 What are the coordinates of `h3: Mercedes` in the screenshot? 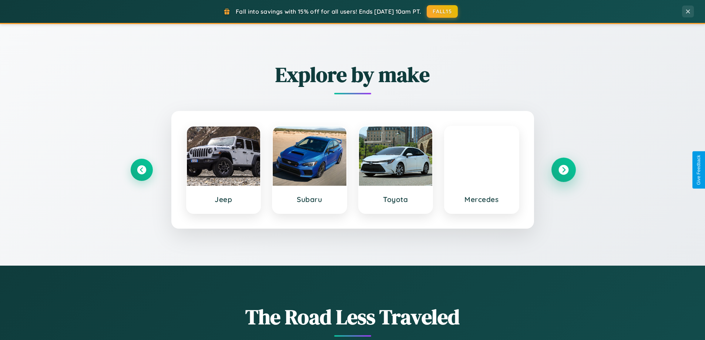 It's located at (482, 200).